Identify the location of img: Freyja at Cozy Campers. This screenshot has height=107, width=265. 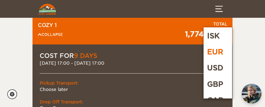
(251, 94).